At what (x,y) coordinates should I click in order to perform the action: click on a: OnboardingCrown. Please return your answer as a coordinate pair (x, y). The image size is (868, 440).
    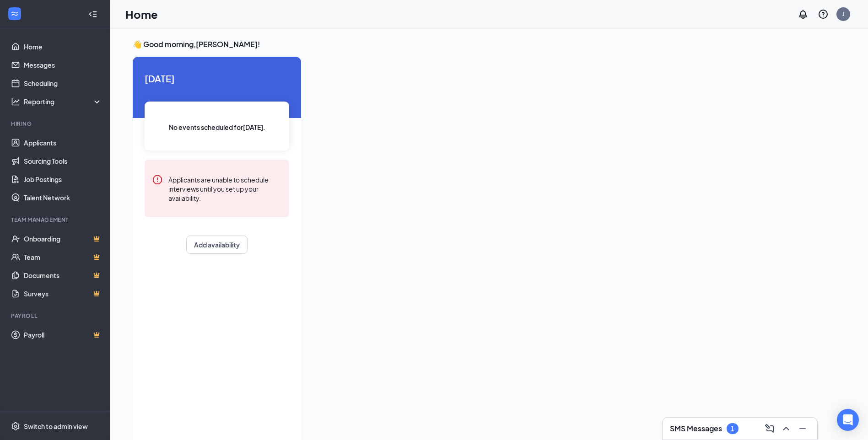
    Looking at the image, I should click on (63, 239).